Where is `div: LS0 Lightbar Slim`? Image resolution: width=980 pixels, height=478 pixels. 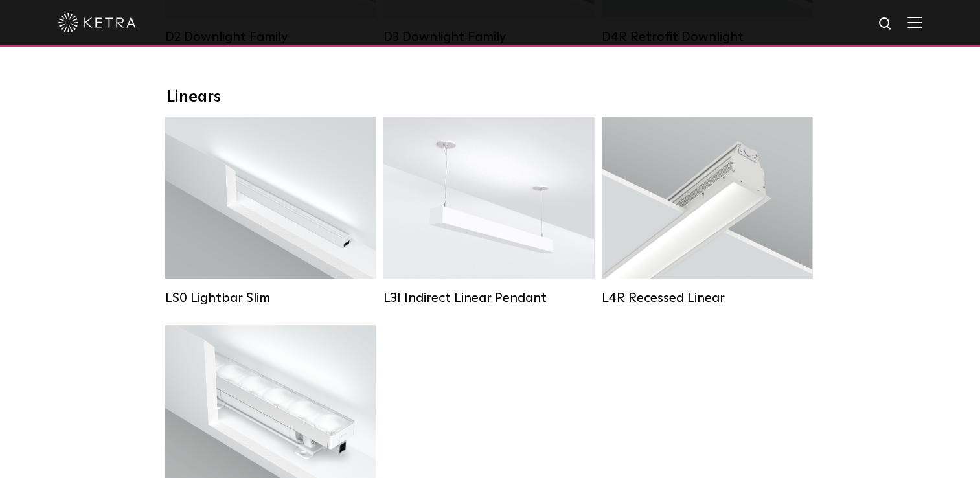 div: LS0 Lightbar Slim is located at coordinates (270, 298).